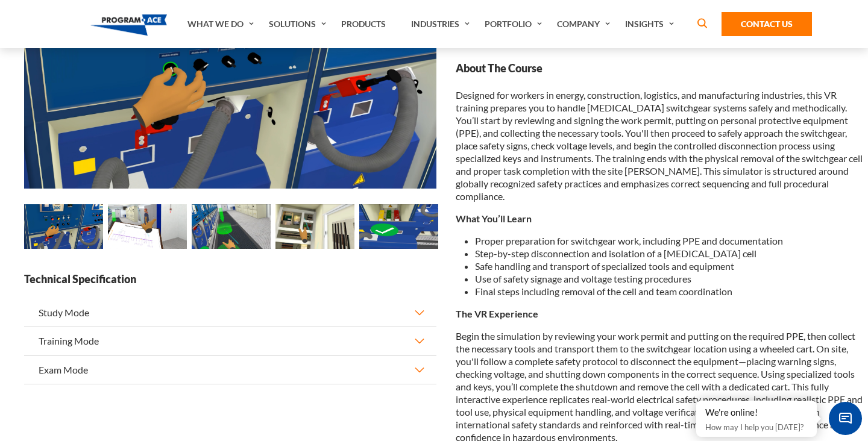 The image size is (868, 441). What do you see at coordinates (662, 313) in the screenshot?
I see `p: The VR Experience` at bounding box center [662, 313].